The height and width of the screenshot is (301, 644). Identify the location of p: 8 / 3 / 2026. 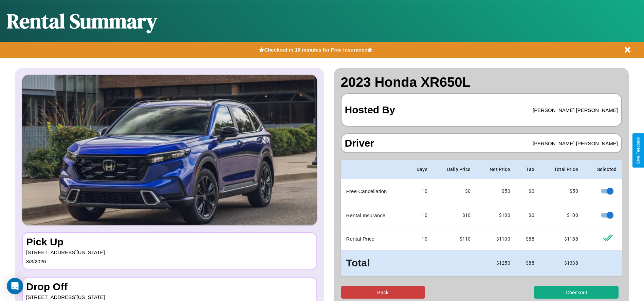
(169, 261).